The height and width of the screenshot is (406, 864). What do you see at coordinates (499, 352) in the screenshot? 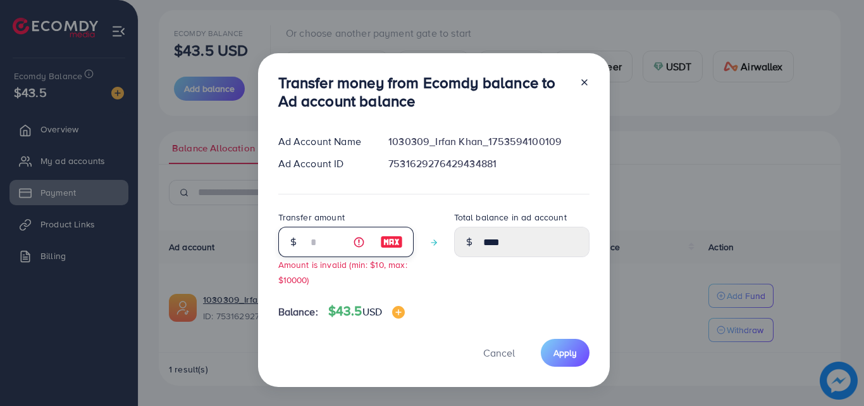
I see `span: Cancel` at bounding box center [499, 352].